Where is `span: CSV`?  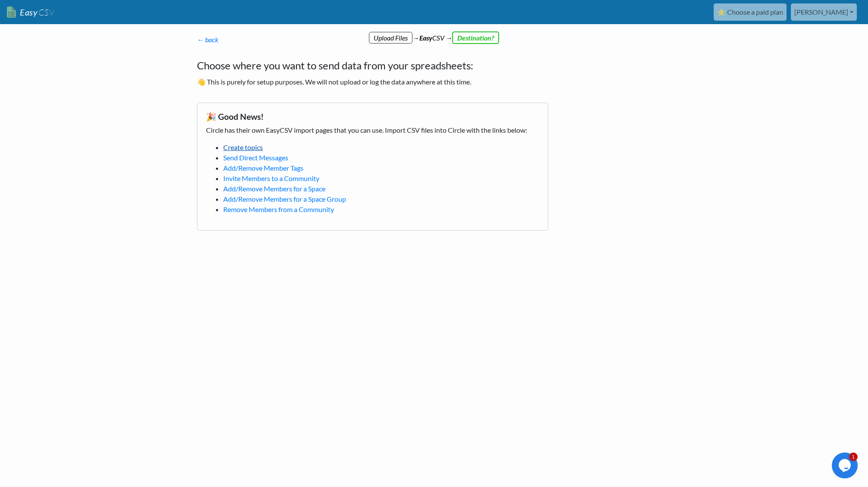
span: CSV is located at coordinates (45, 12).